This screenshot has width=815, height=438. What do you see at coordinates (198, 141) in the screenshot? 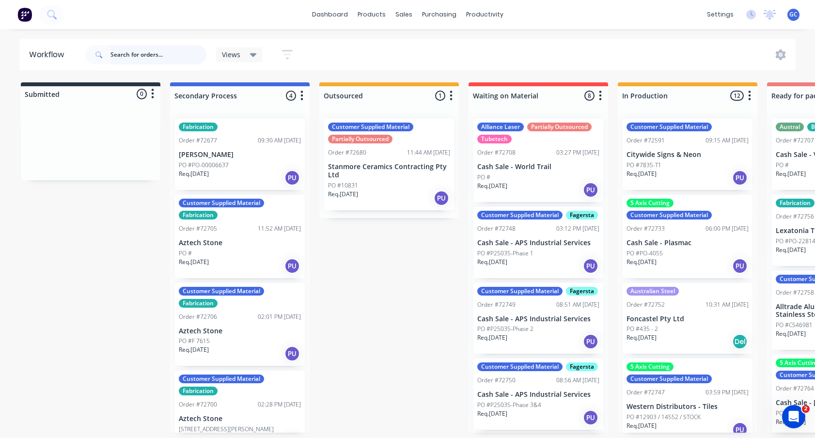
I see `div: Order #72677` at bounding box center [198, 141].